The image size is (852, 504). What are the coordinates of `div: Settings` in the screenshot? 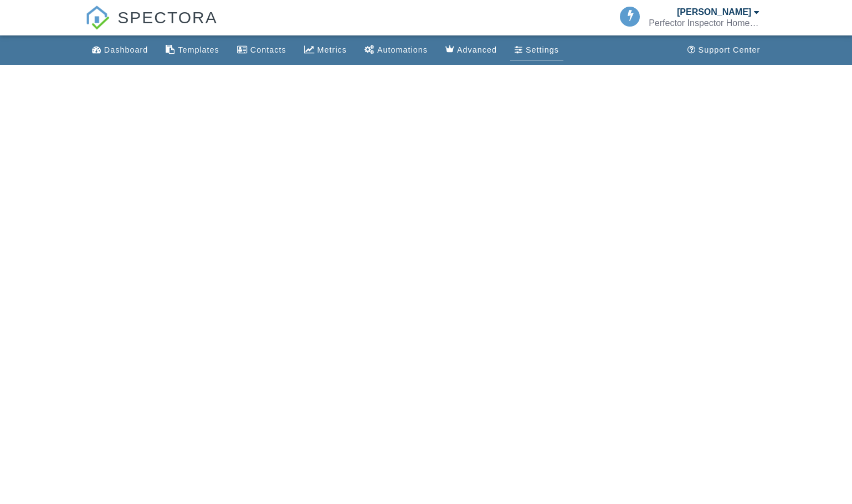 It's located at (543, 50).